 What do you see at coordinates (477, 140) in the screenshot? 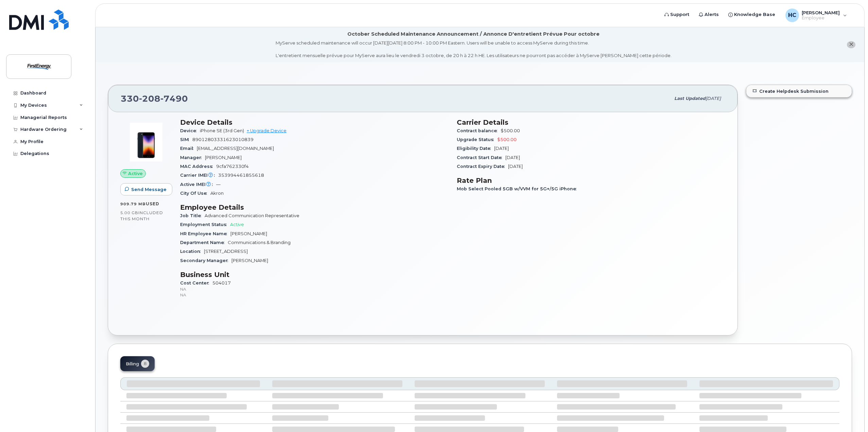
I see `span: Upgrade Status` at bounding box center [477, 140].